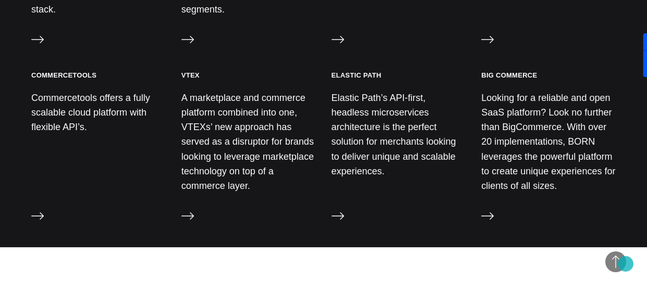  I want to click on h3: Elastic Path, so click(357, 75).